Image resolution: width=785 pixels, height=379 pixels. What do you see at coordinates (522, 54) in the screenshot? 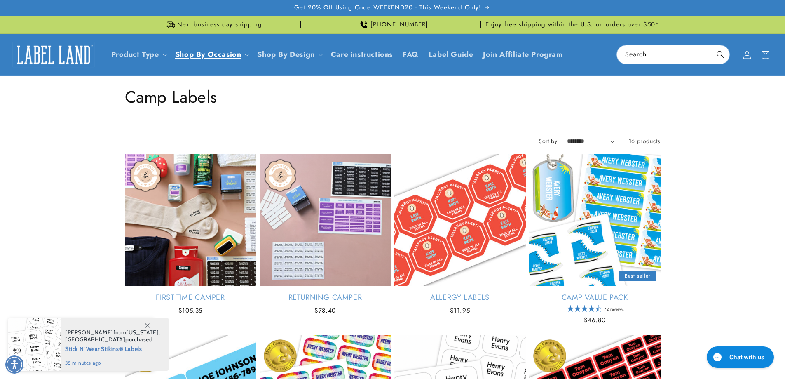
I see `a: Join Affiliate Program` at bounding box center [522, 54].